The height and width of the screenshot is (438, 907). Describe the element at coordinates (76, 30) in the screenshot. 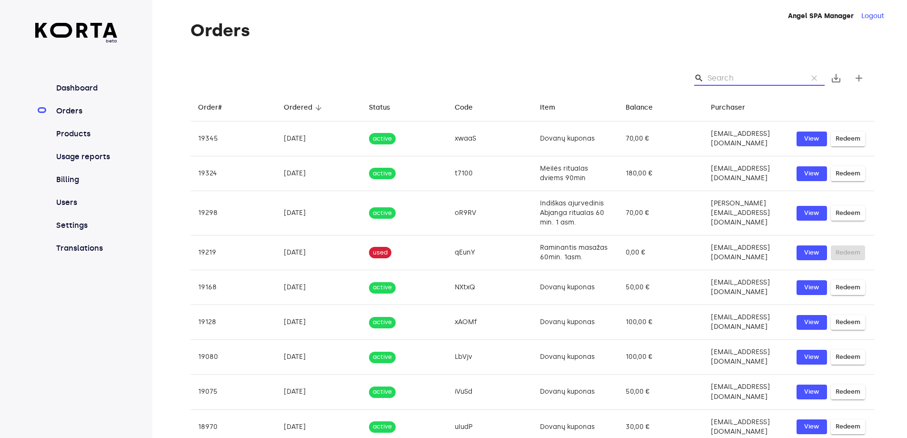

I see `img: Korta` at that location.